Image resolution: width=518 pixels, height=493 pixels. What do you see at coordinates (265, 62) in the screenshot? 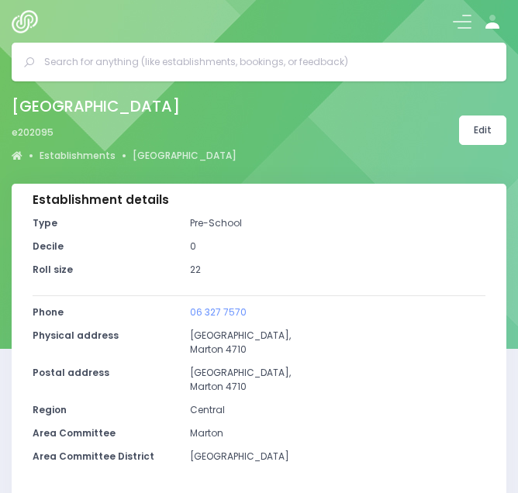
I see `input: Search for anything (like establishments, bookings, or feedback)` at bounding box center [265, 62].